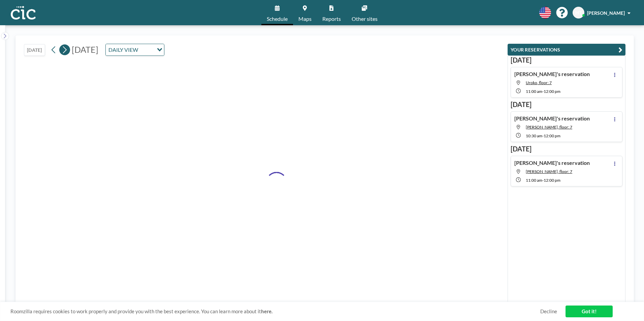 Image resolution: width=644 pixels, height=321 pixels. Describe the element at coordinates (135, 50) in the screenshot. I see `div: Search for option` at that location.